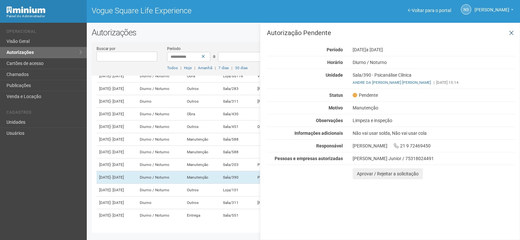 This screenshot has width=520, height=240. I want to click on a: 7 dias, so click(223, 68).